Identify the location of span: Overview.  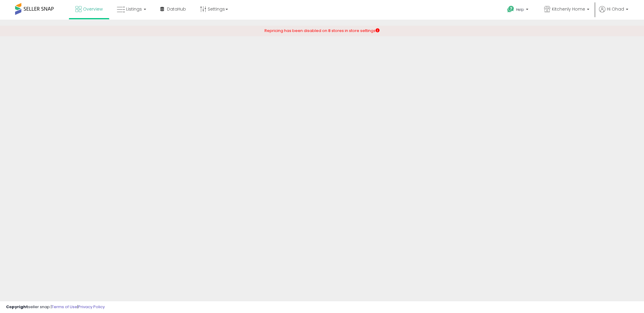
(93, 9).